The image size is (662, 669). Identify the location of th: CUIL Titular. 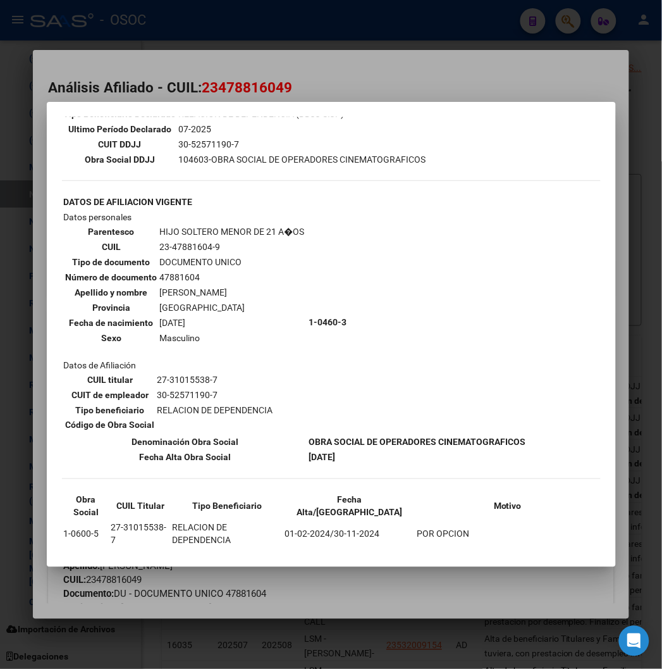
(140, 506).